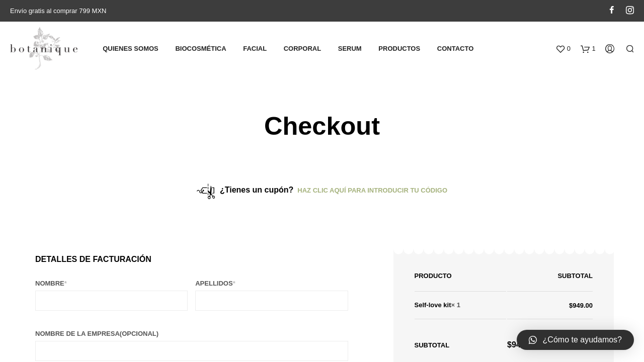 Image resolution: width=644 pixels, height=362 pixels. I want to click on img: Productos elaborados con ingredientes naturales, so click(43, 49).